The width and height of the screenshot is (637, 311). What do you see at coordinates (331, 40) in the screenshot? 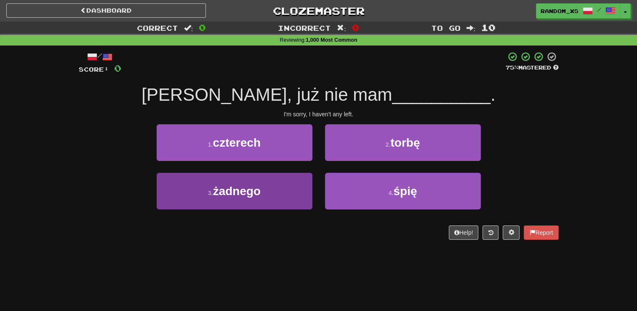
I see `strong: 1,000 Most Common` at bounding box center [331, 40].